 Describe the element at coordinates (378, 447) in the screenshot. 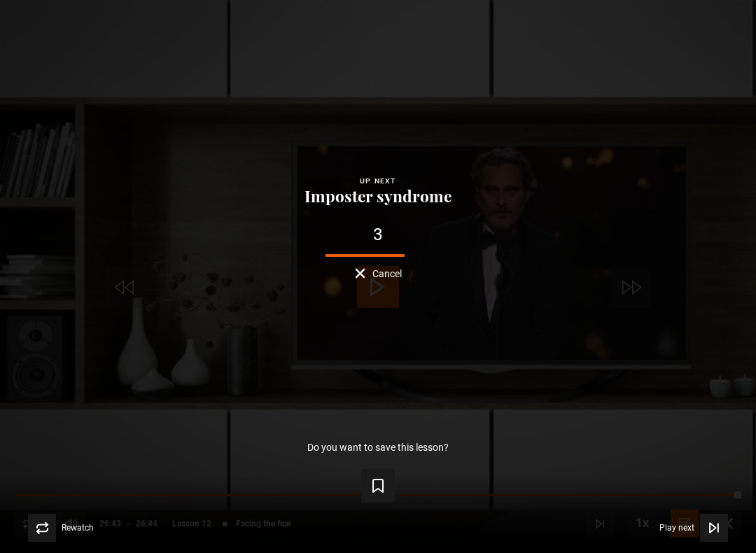

I see `p: Do you want to save this lesson?` at that location.